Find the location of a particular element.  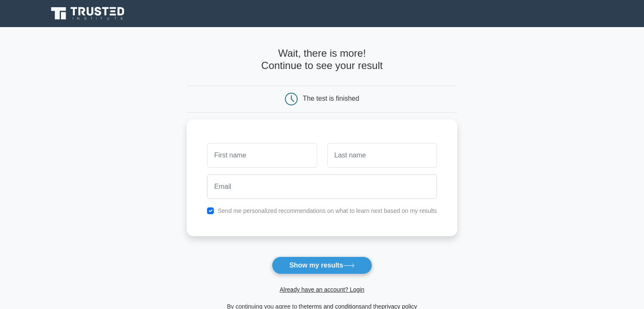

input: Email is located at coordinates (322, 186).